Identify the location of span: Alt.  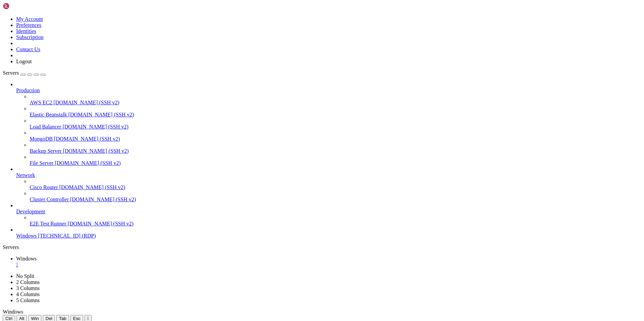
(22, 318).